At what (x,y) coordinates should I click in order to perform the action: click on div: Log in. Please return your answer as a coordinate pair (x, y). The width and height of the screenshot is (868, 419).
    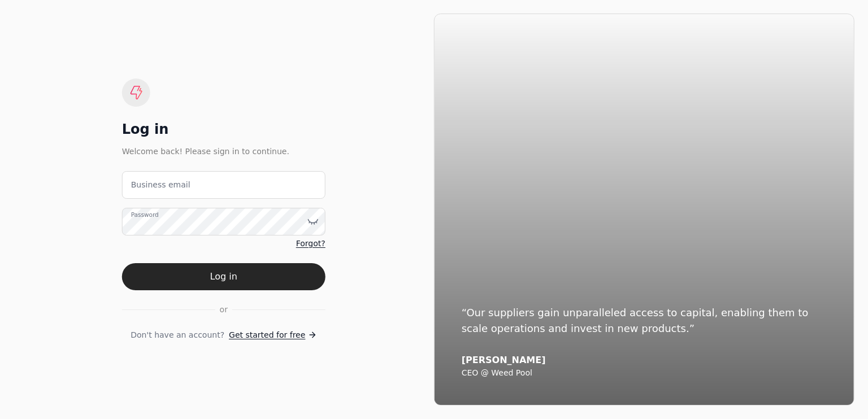
    Looking at the image, I should click on (224, 129).